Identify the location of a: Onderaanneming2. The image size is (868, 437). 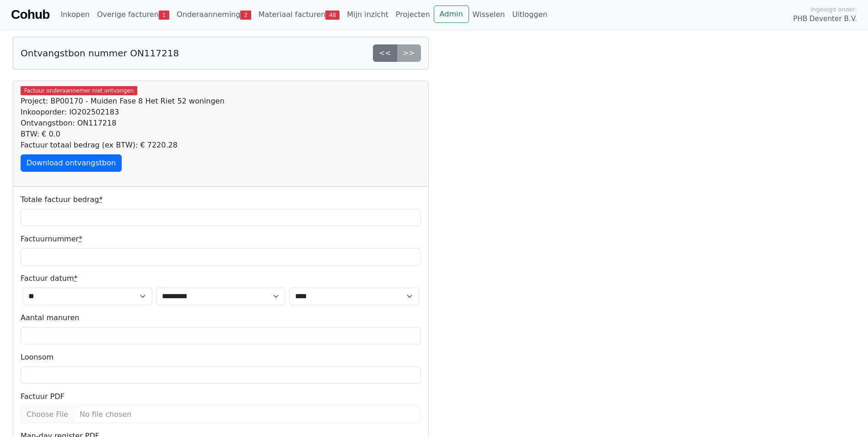
(214, 15).